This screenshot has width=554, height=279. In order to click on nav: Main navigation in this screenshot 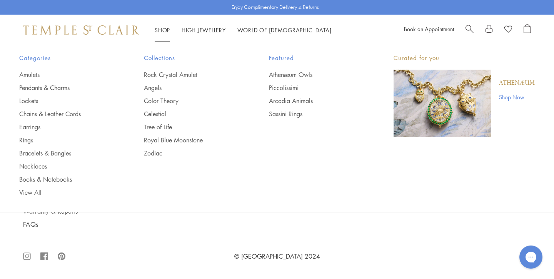, I will do `click(243, 30)`.